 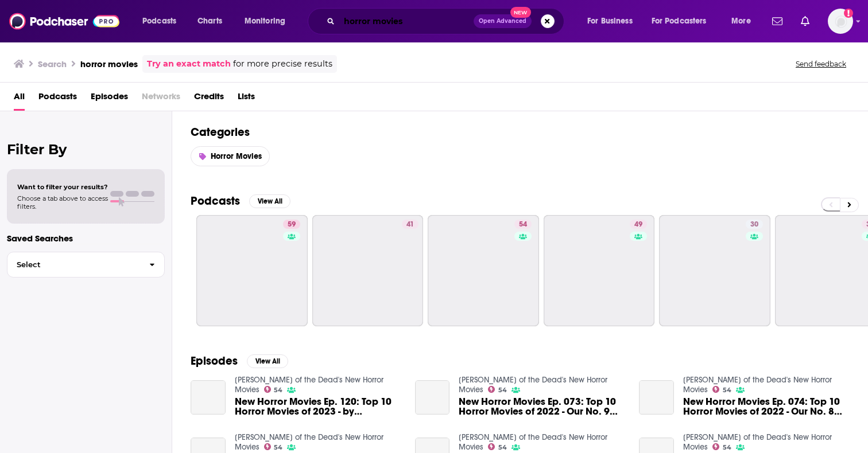 I want to click on span: for more precise results, so click(x=283, y=64).